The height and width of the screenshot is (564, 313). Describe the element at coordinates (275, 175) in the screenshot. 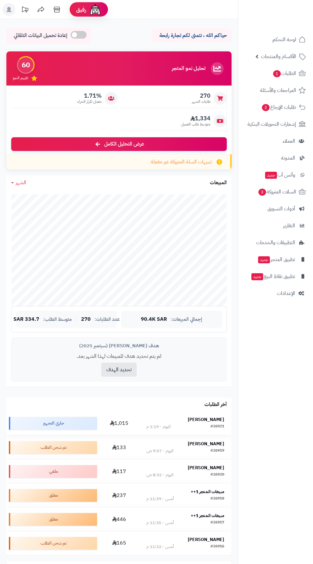

I see `a: وآتس آبجديد` at that location.